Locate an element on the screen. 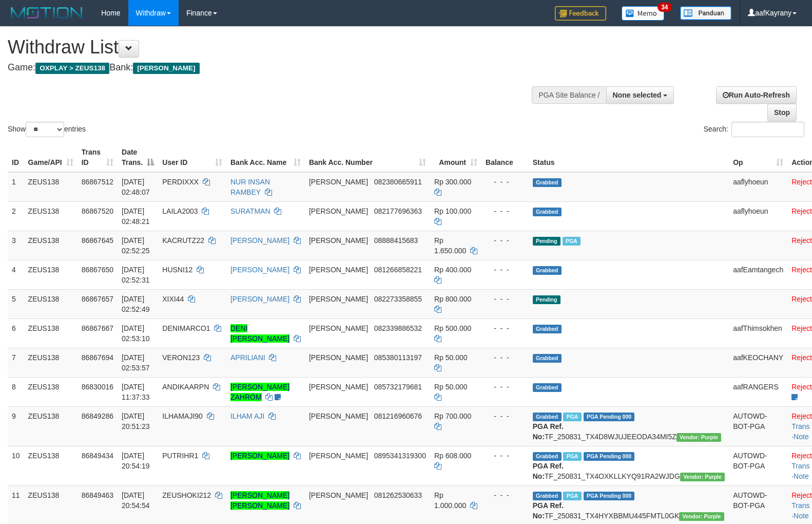  span: 86830016 is located at coordinates (98, 386).